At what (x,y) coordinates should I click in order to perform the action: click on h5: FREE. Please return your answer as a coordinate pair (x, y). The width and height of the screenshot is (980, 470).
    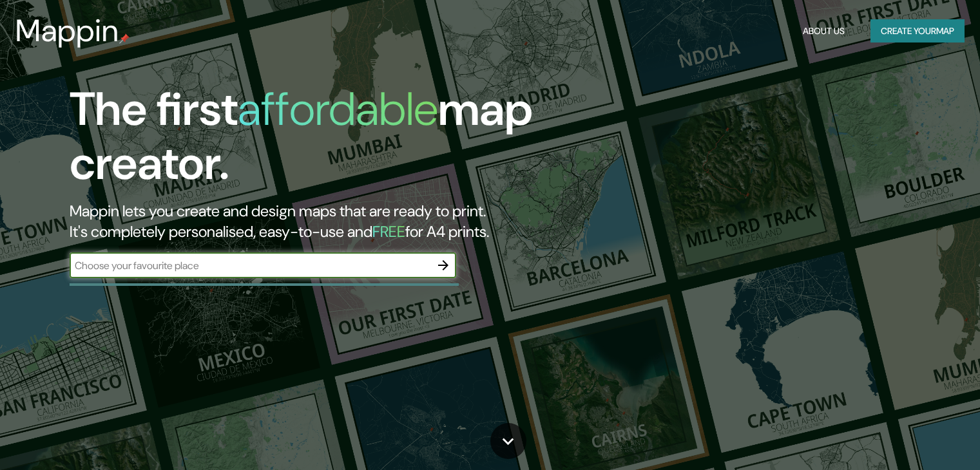
    Looking at the image, I should click on (388, 231).